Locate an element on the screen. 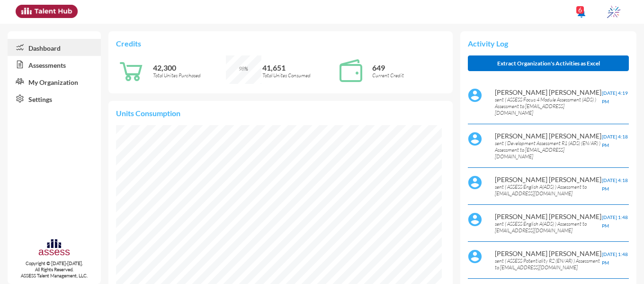 The height and width of the screenshot is (284, 644). img: assesscompany-logo.png is located at coordinates (54, 249).